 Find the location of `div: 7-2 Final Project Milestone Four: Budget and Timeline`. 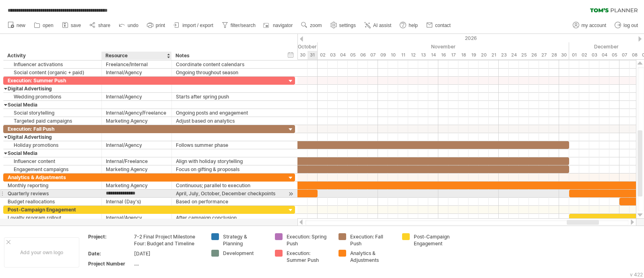

div: 7-2 Final Project Milestone Four: Budget and Timeline is located at coordinates (168, 239).